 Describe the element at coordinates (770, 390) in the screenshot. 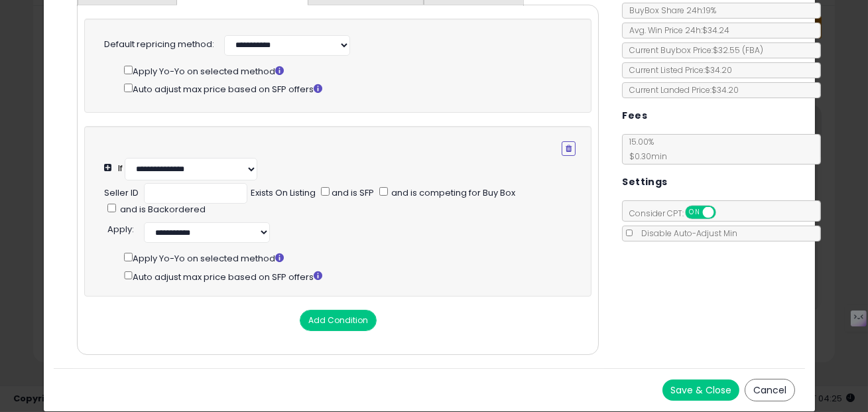

I see `button: Cancel` at that location.